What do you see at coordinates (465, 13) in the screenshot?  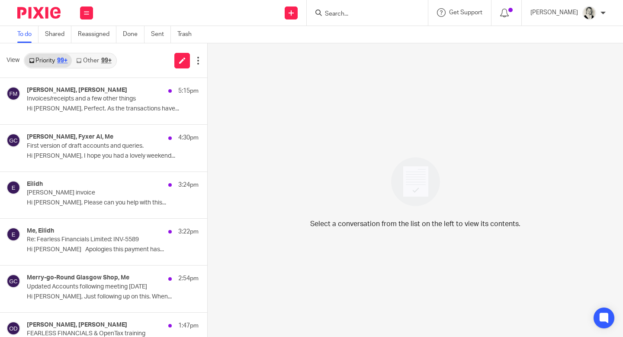 I see `span: Get Support` at bounding box center [465, 13].